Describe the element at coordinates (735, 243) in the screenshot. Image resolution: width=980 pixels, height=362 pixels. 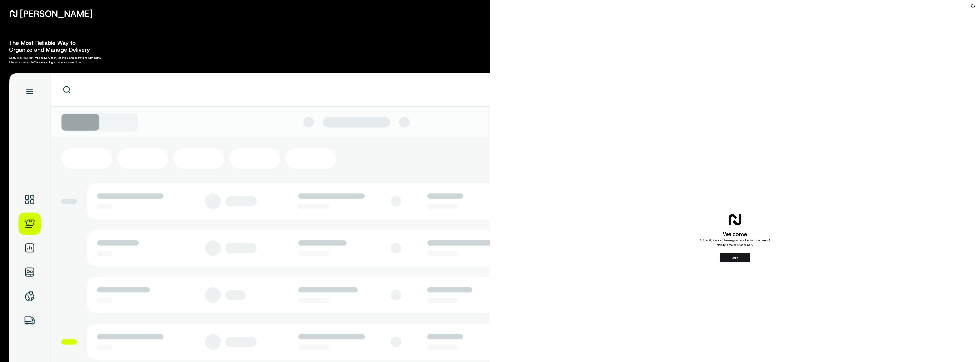
I see `p: Efficiently track and manage orders live from the point of pickup to the point of delivery.` at that location.